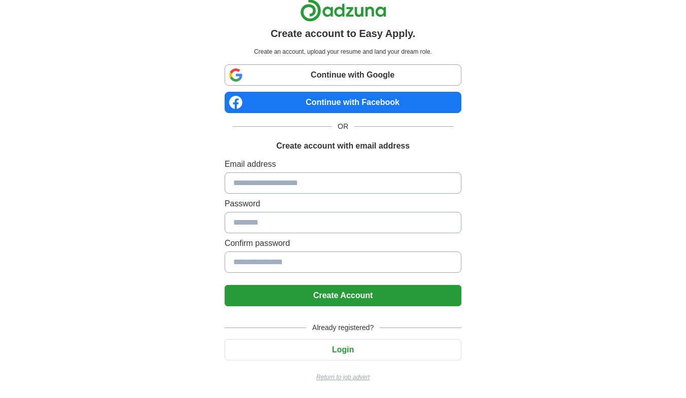  Describe the element at coordinates (343, 164) in the screenshot. I see `label: Email address` at that location.